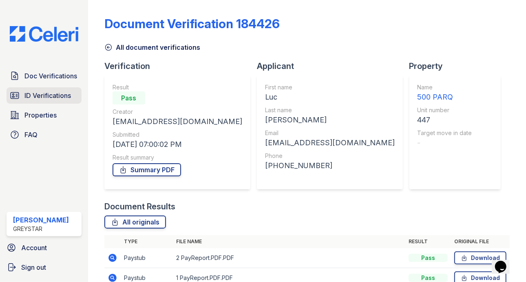 This screenshot has width=526, height=282. What do you see at coordinates (44, 95) in the screenshot?
I see `a: ID Verifications` at bounding box center [44, 95].